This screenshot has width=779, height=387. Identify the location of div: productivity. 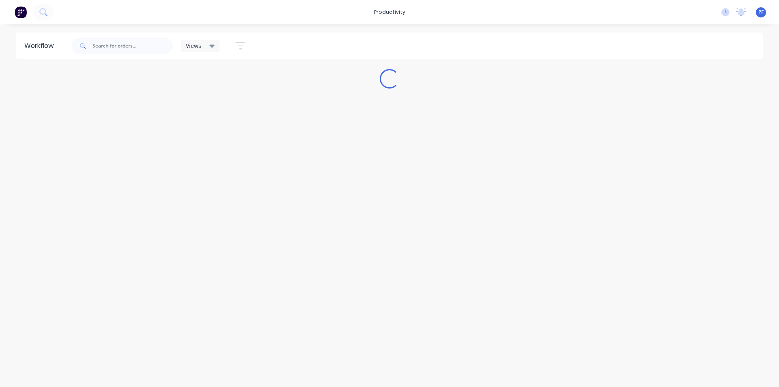
(389, 12).